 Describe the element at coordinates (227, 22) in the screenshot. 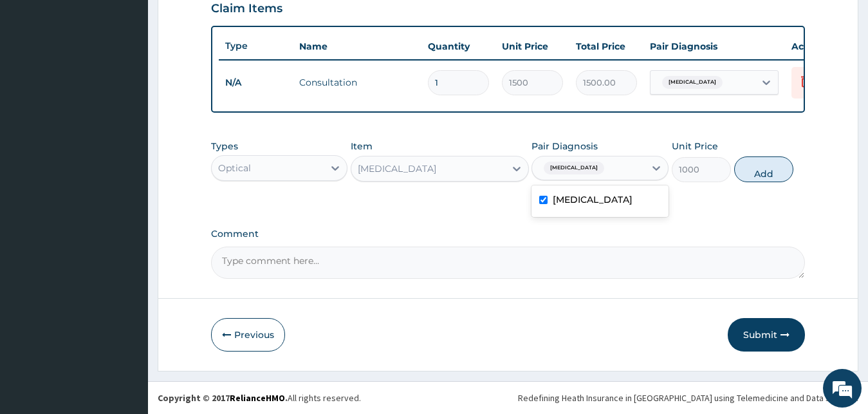

I see `div: Minimize live chat window` at that location.